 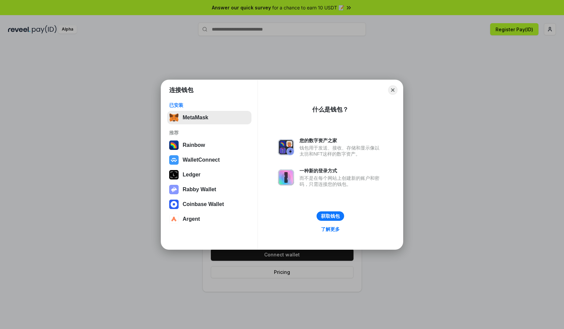 I want to click on button: WalletConnect, so click(x=209, y=160).